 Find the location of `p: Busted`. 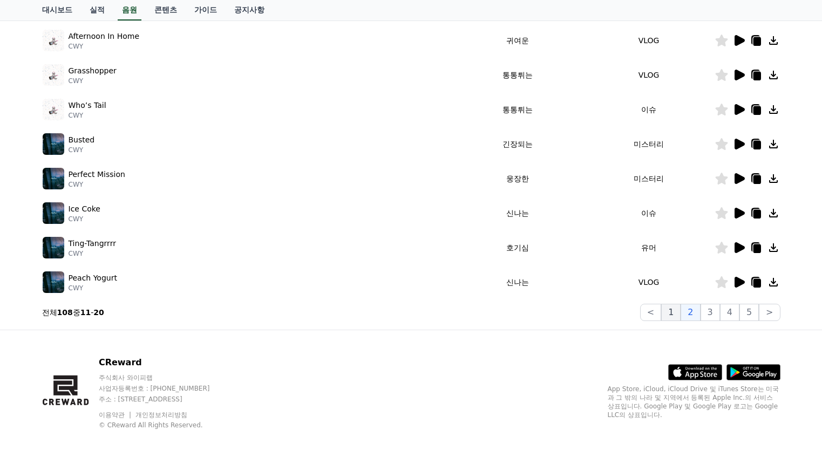

p: Busted is located at coordinates (82, 140).